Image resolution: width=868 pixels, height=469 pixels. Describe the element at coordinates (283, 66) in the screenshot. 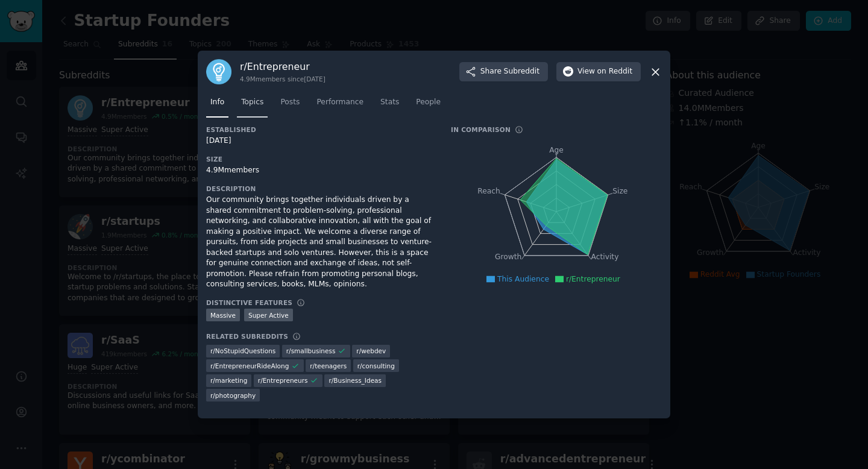

I see `h3: r/ Entrepreneur` at that location.